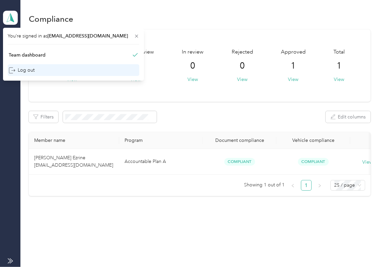 The image size is (382, 267). What do you see at coordinates (21, 70) in the screenshot?
I see `div: Log out` at bounding box center [21, 70].